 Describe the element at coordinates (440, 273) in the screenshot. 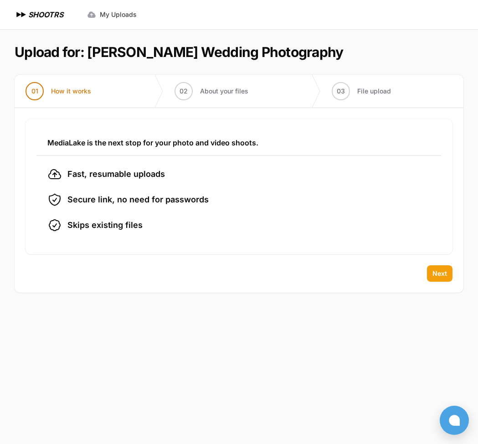

I see `button: Next` at that location.